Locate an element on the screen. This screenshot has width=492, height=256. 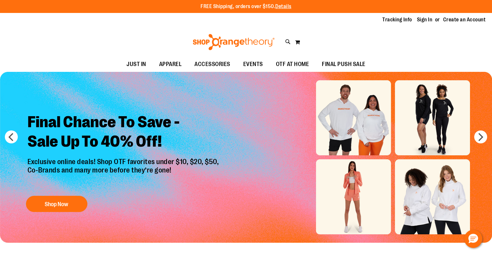
span: APPAREL is located at coordinates (170, 64).